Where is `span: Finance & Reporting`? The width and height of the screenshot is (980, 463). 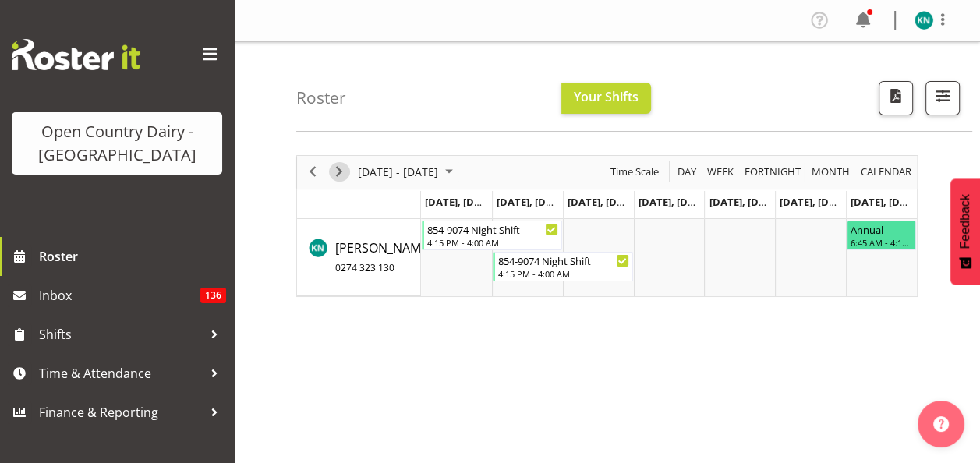 span: Finance & Reporting is located at coordinates (121, 413).